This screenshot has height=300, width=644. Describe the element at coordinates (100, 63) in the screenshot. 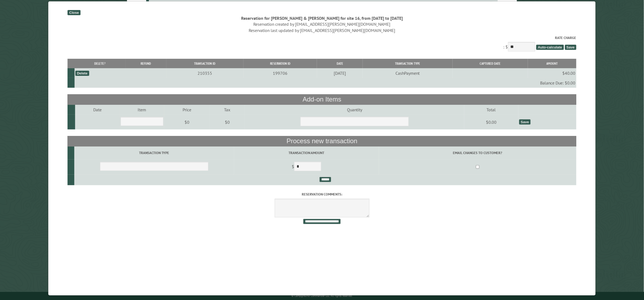

I see `th: Delete?` at that location.